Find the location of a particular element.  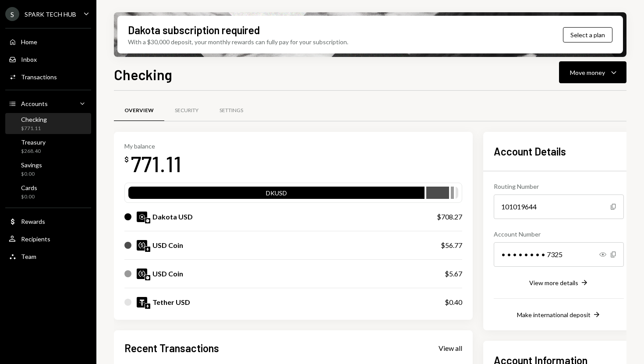

div: View all is located at coordinates (450, 348).